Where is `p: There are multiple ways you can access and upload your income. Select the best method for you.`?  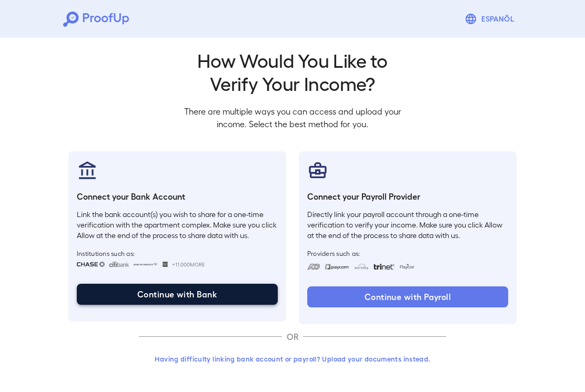 p: There are multiple ways you can access and upload your income. Select the best method for you. is located at coordinates (292, 118).